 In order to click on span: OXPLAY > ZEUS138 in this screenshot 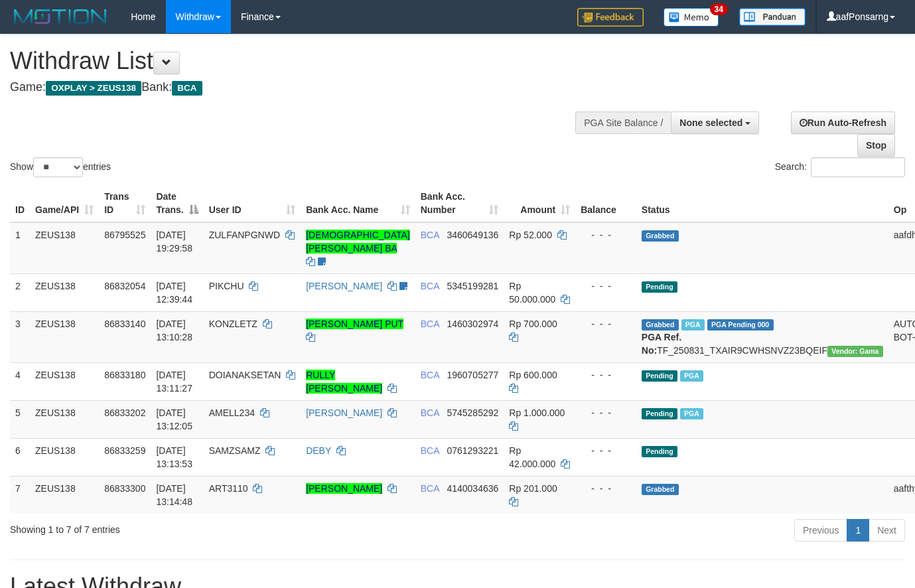, I will do `click(94, 88)`.